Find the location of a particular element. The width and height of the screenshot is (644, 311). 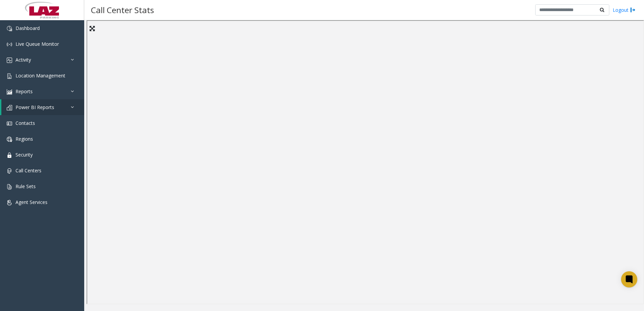

span: Power BI Reports is located at coordinates (35, 107).